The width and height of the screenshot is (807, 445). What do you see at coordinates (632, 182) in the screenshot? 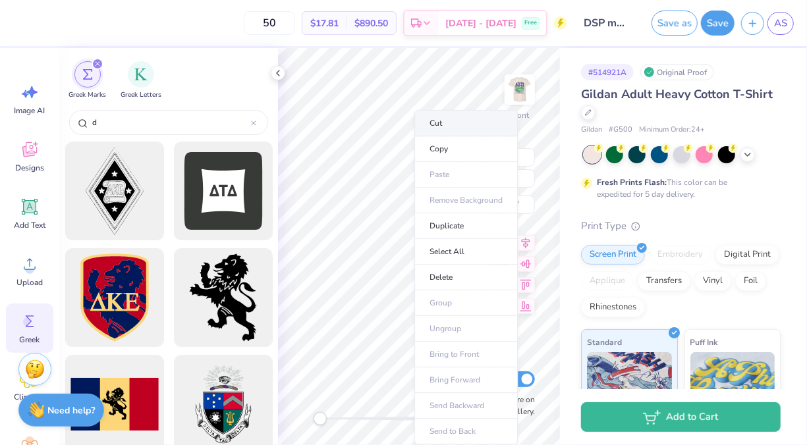
I see `strong: Fresh Prints Flash:` at bounding box center [632, 182].